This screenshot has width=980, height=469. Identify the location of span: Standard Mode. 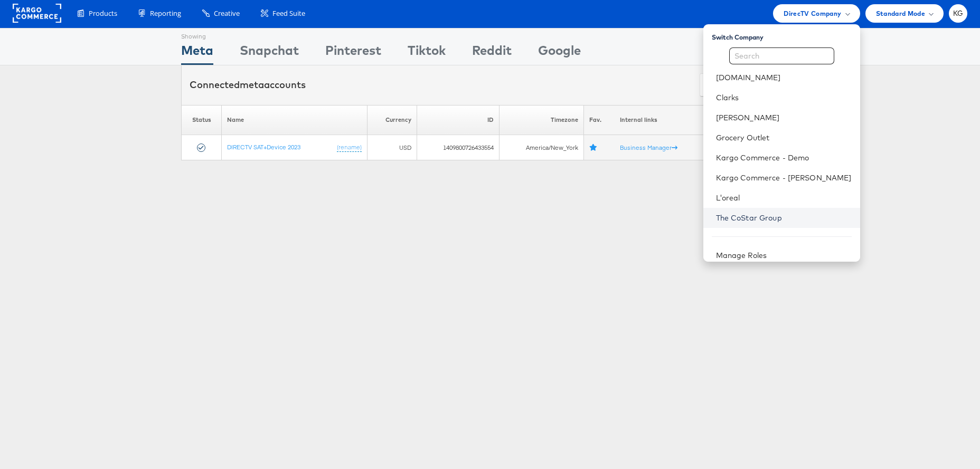
(900, 13).